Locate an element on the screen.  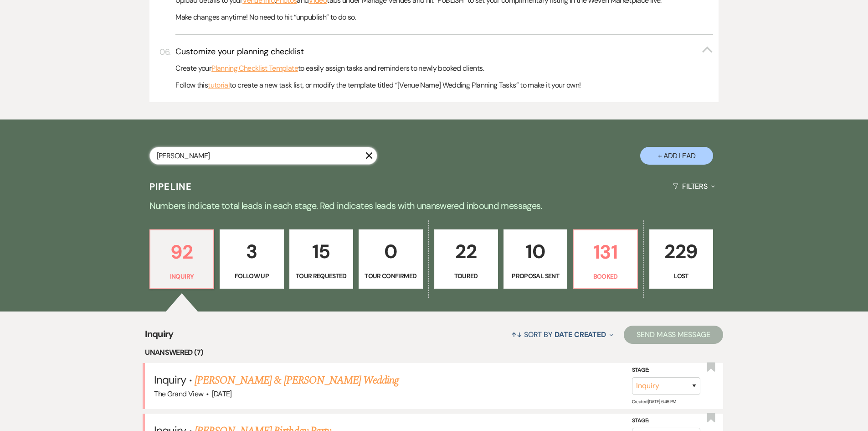
p: Follow Up is located at coordinates (252, 276).